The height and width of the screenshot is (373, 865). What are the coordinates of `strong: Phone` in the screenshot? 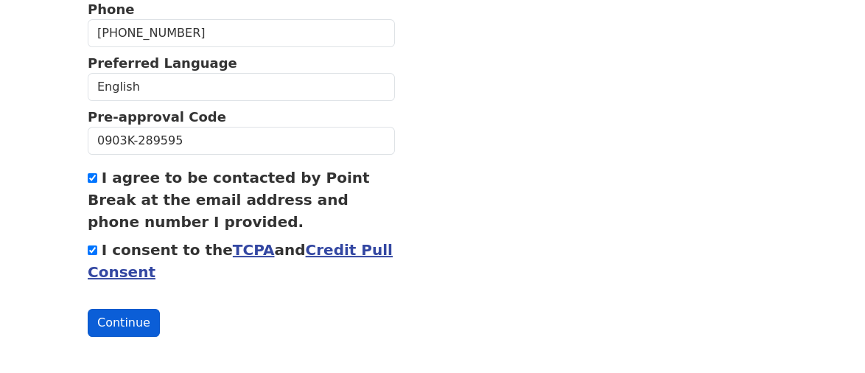 It's located at (110, 9).